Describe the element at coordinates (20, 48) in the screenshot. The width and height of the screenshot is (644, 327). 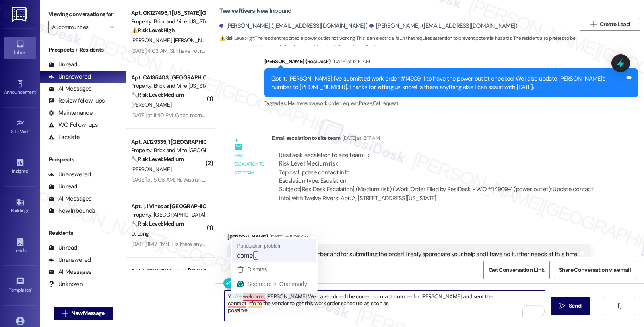
I see `a: Inbox` at that location.